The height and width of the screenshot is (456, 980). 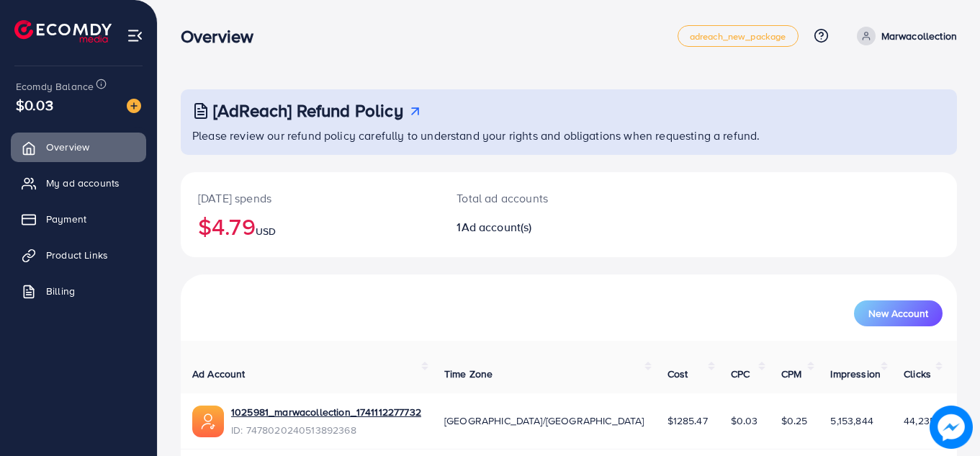 I want to click on span: $0.25, so click(x=795, y=421).